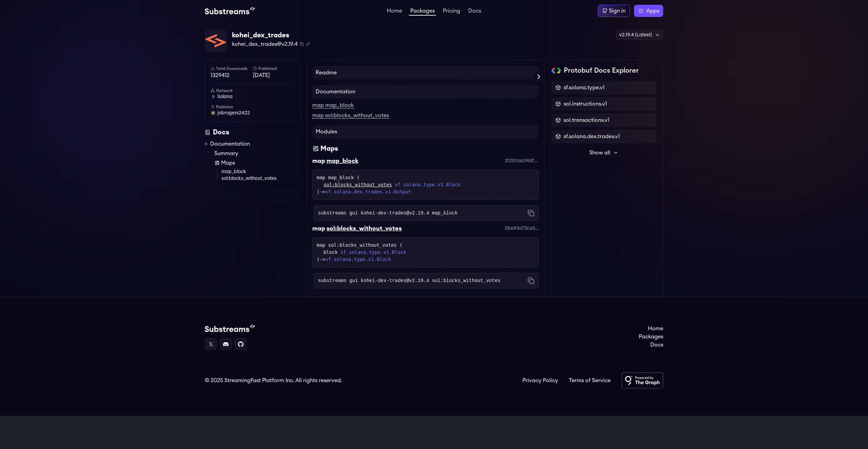 This screenshot has width=868, height=449. What do you see at coordinates (388, 213) in the screenshot?
I see `code: substreams gui kohei-dex-trades@v2.19.4 map_block` at bounding box center [388, 213].